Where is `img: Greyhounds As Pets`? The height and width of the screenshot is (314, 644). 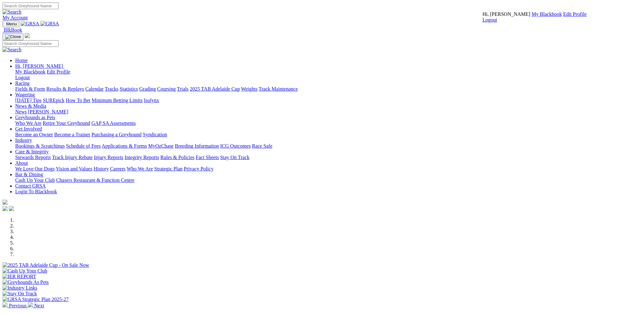 img: Greyhounds As Pets is located at coordinates (26, 282).